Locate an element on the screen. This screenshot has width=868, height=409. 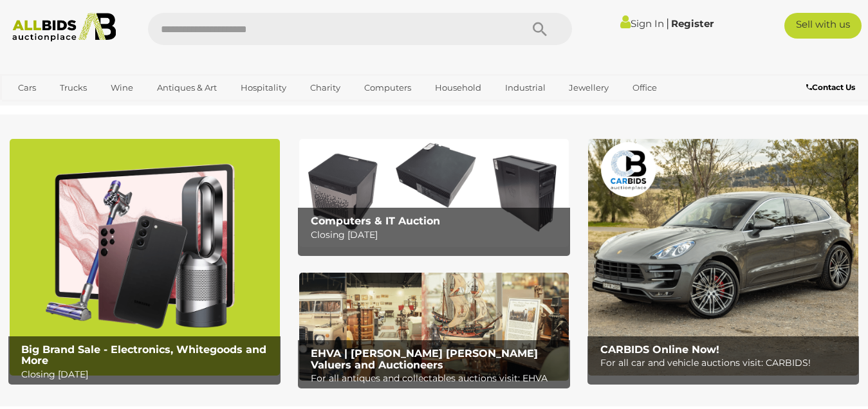
a: Hospitality is located at coordinates (263, 88).